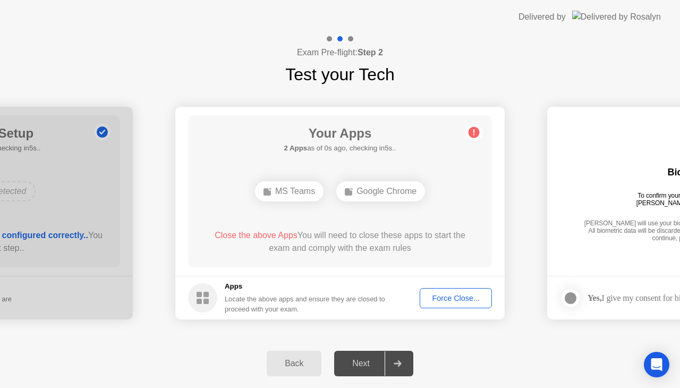 Image resolution: width=680 pixels, height=388 pixels. I want to click on strong: Yes,, so click(594, 297).